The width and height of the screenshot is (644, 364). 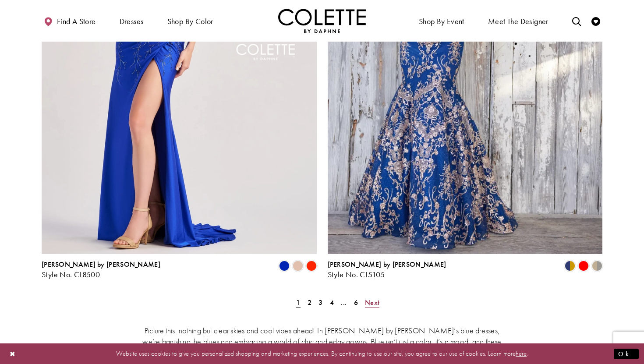 What do you see at coordinates (322, 21) in the screenshot?
I see `img: Colette by Daphne` at bounding box center [322, 21].